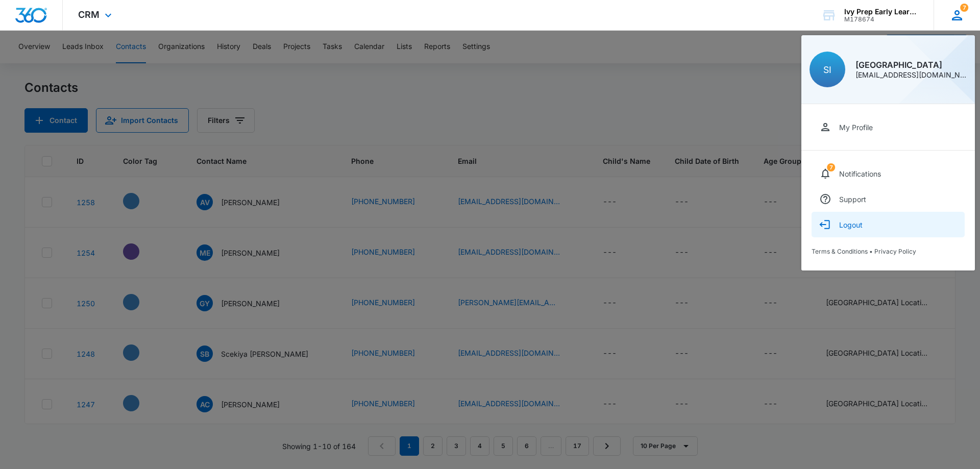 Image resolution: width=980 pixels, height=469 pixels. I want to click on span: SI, so click(828, 70).